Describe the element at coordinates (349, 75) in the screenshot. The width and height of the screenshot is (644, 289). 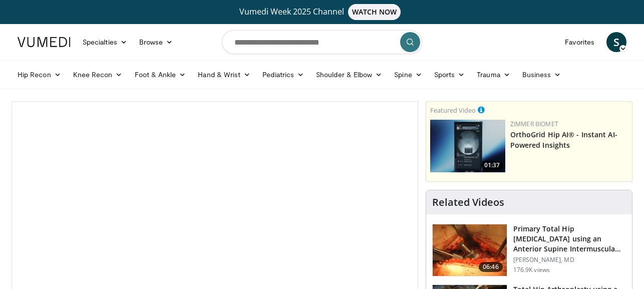
I see `a: Shoulder & Elbow` at that location.